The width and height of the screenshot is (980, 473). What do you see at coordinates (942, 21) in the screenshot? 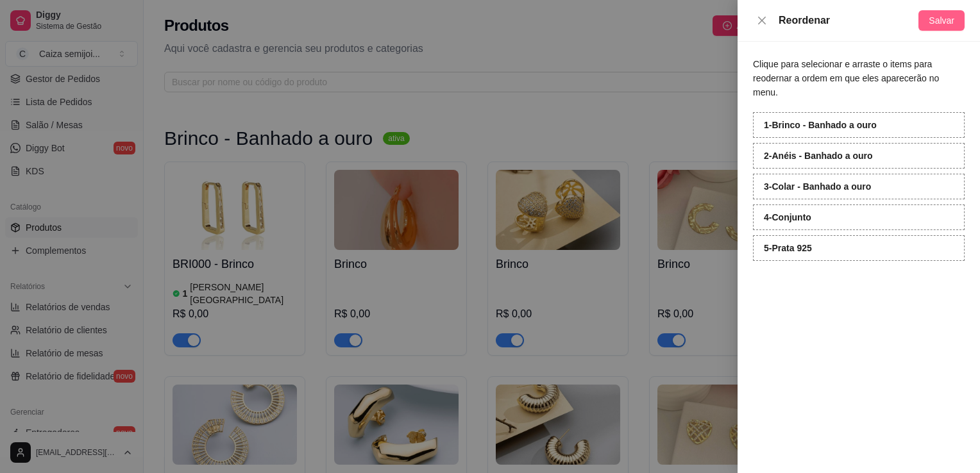
I see `span: Salvar` at bounding box center [942, 21].